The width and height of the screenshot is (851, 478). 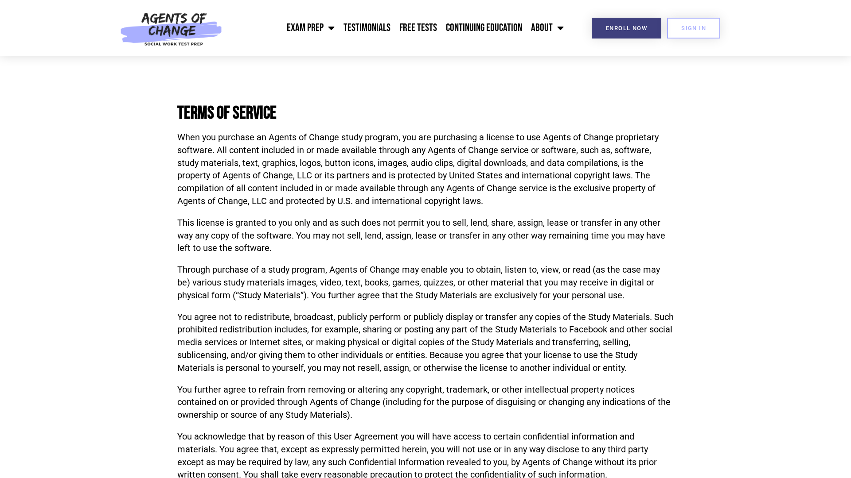 What do you see at coordinates (484, 28) in the screenshot?
I see `a: Continuing Education` at bounding box center [484, 28].